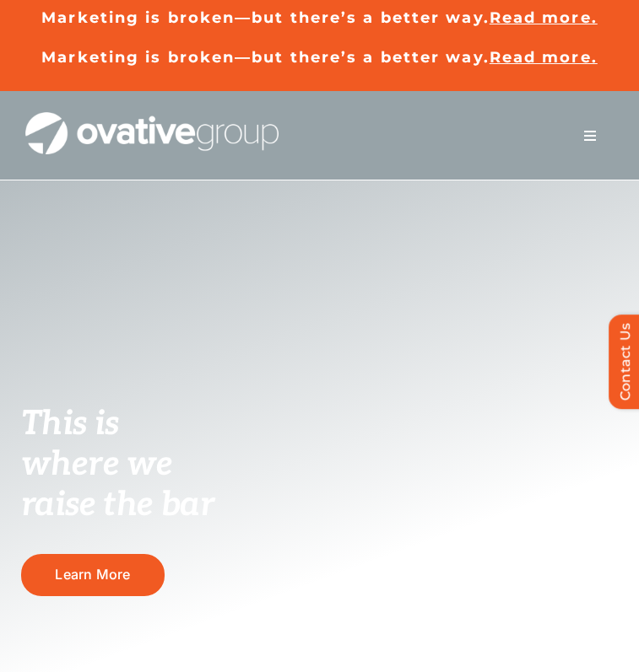 The width and height of the screenshot is (639, 672). Describe the element at coordinates (589, 136) in the screenshot. I see `nav: Menu` at that location.